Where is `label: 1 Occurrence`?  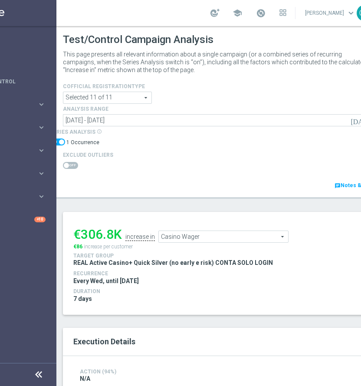
label: 1 Occurrence is located at coordinates (83, 142).